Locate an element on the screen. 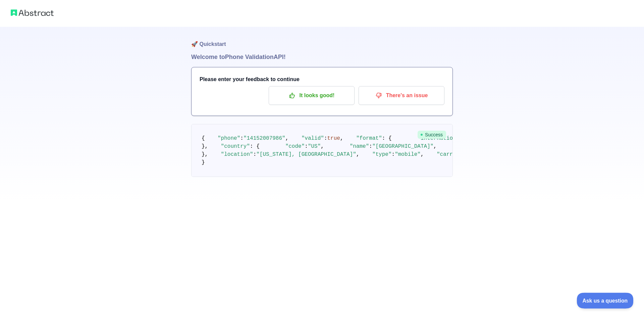  h1: 🚀 Quickstart is located at coordinates (322, 39).